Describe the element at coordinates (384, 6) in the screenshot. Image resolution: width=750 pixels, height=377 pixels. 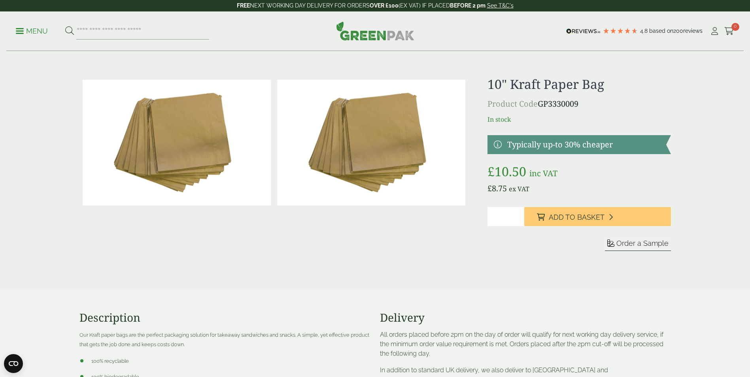
I see `strong: OVER £100` at that location.